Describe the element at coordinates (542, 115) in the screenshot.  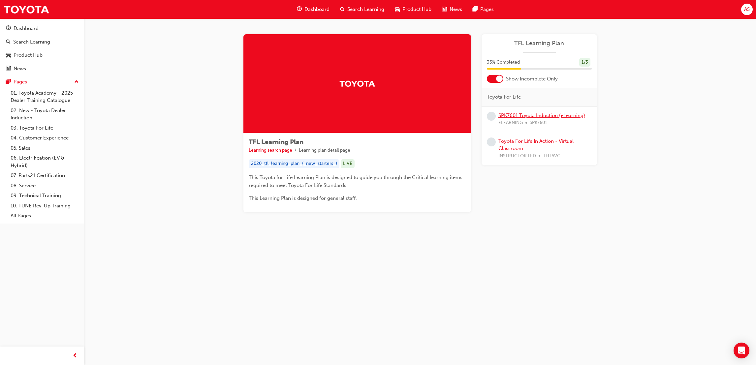
I see `a: SPK7601 Toyota Induction (eLearning)` at that location.